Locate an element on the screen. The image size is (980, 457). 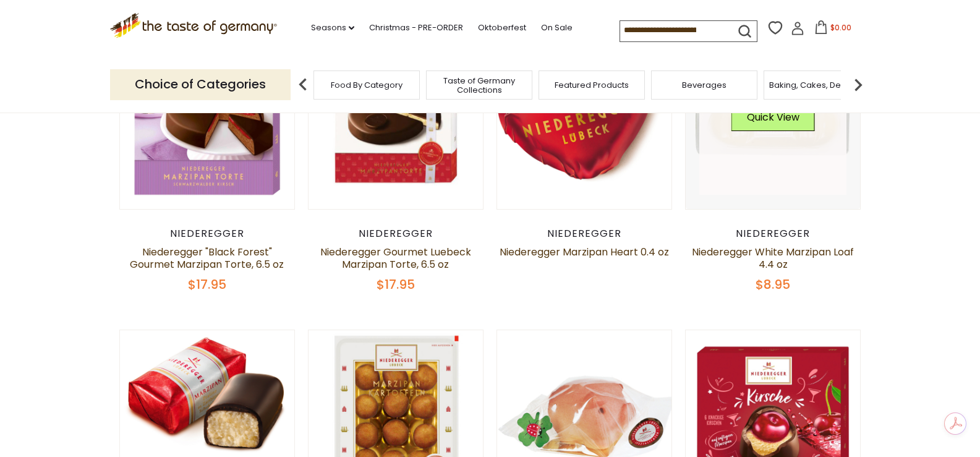
img: next arrow is located at coordinates (858, 85).